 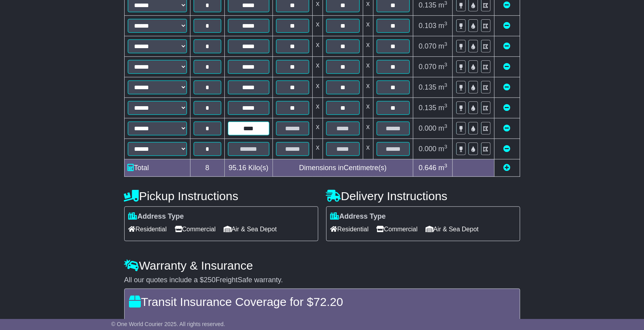 I want to click on td: Kilo(s), so click(x=248, y=168).